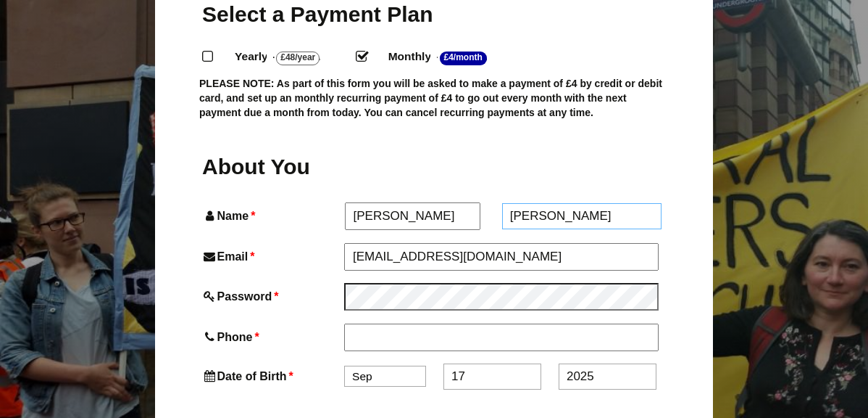 This screenshot has width=868, height=418. I want to click on label: Name, so click(272, 215).